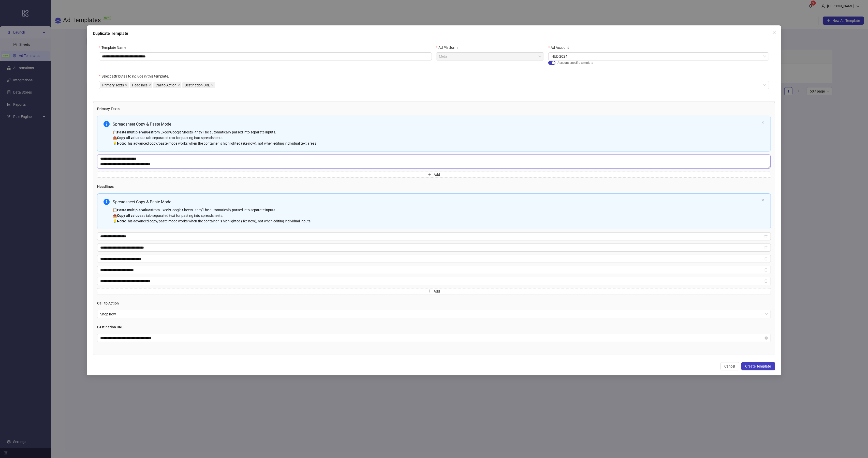 The image size is (868, 458). What do you see at coordinates (658, 56) in the screenshot?
I see `span: HUD 2024` at bounding box center [658, 56].